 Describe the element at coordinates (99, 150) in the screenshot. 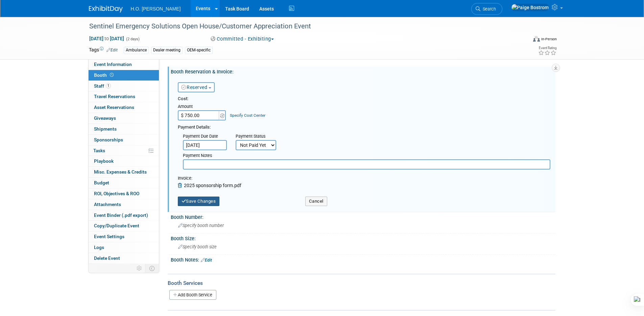

I see `span: Tasks` at that location.